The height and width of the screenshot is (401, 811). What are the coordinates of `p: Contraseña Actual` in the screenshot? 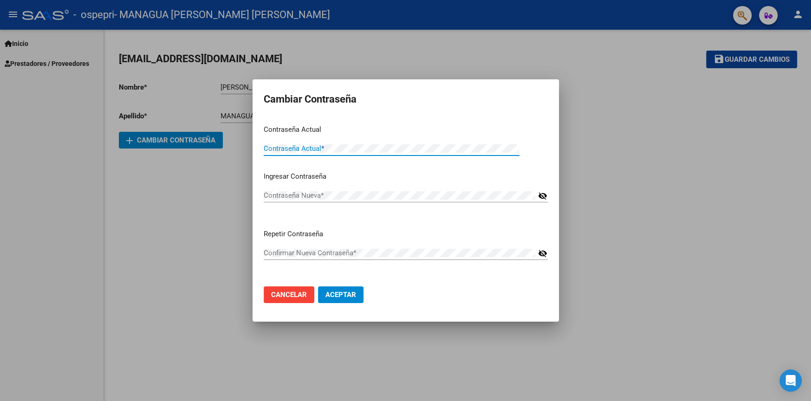 It's located at (406, 130).